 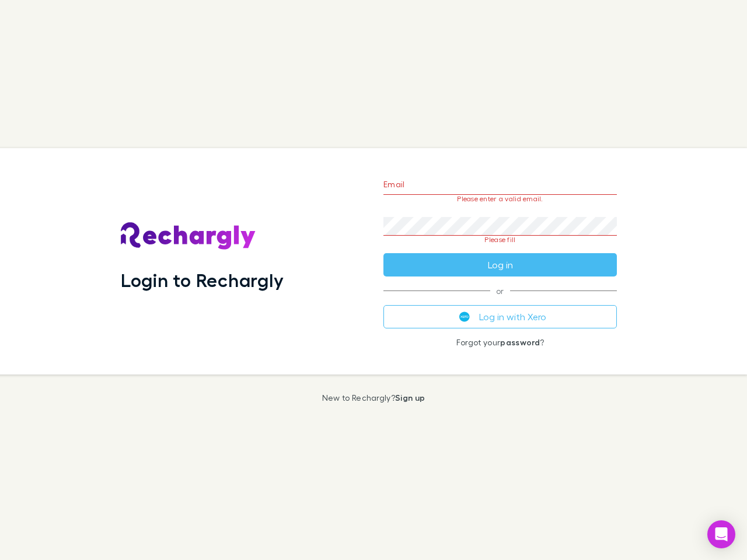 I want to click on img: Rechargly's Logo, so click(x=188, y=236).